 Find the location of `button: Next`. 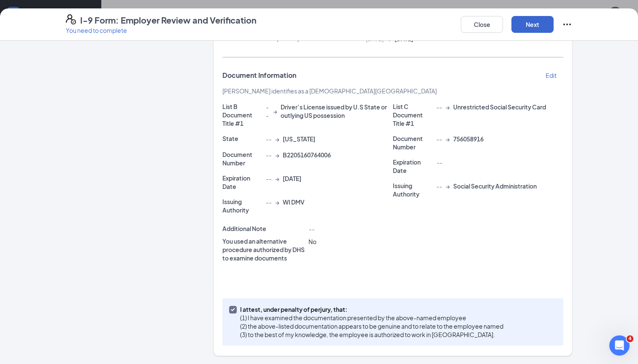

button: Next is located at coordinates (532, 25).